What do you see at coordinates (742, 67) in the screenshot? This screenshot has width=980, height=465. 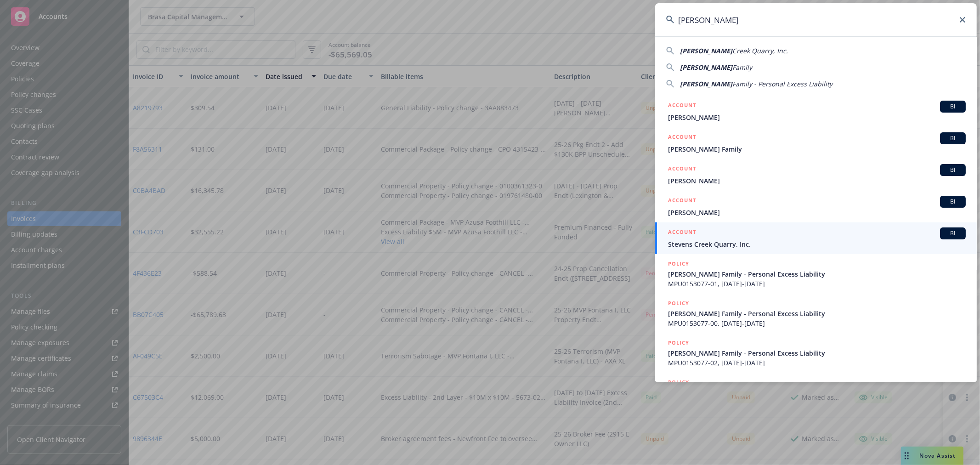 I see `span: Family` at bounding box center [742, 67].